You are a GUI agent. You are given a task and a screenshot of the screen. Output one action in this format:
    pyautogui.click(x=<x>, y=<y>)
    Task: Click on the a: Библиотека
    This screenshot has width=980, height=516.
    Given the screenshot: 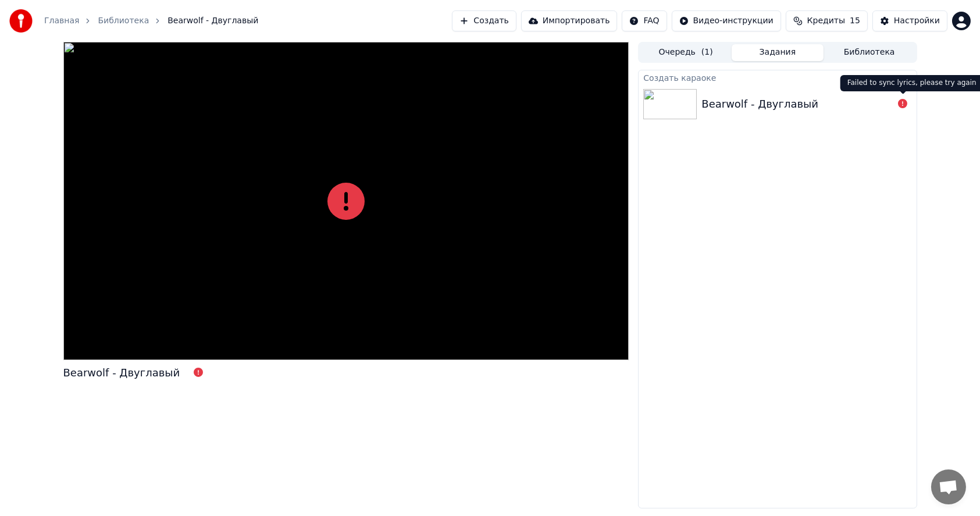 What is the action you would take?
    pyautogui.click(x=123, y=21)
    